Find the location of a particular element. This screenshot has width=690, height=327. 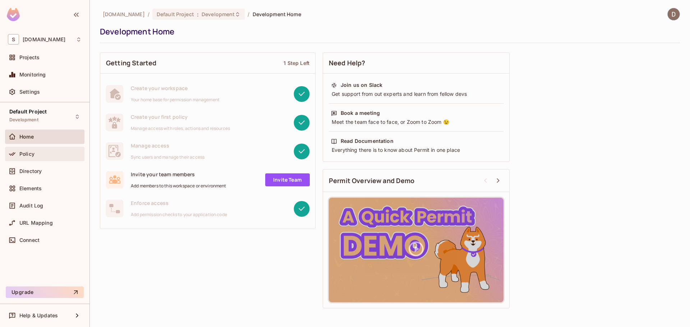

span: Your home base for permission management is located at coordinates (175, 100).